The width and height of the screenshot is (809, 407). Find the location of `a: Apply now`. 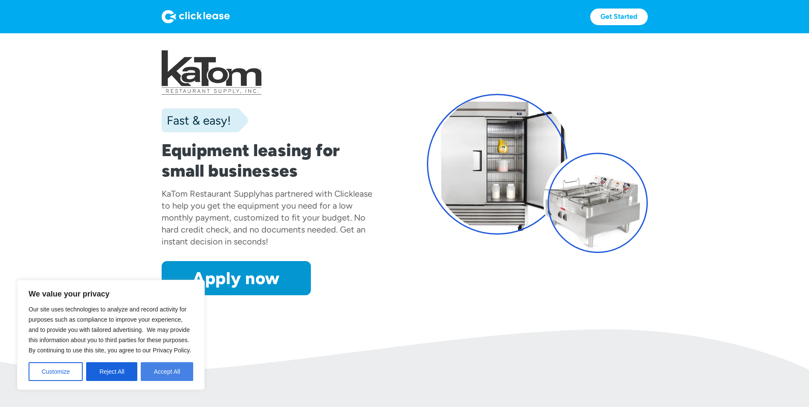

a: Apply now is located at coordinates (236, 278).